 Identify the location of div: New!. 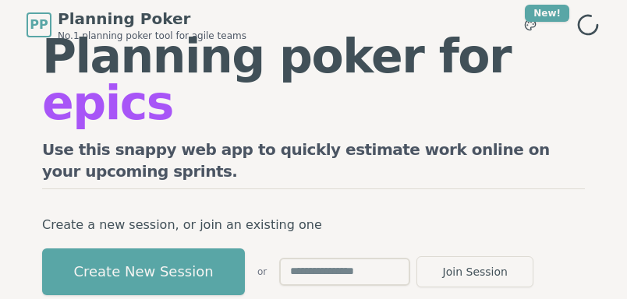
(547, 13).